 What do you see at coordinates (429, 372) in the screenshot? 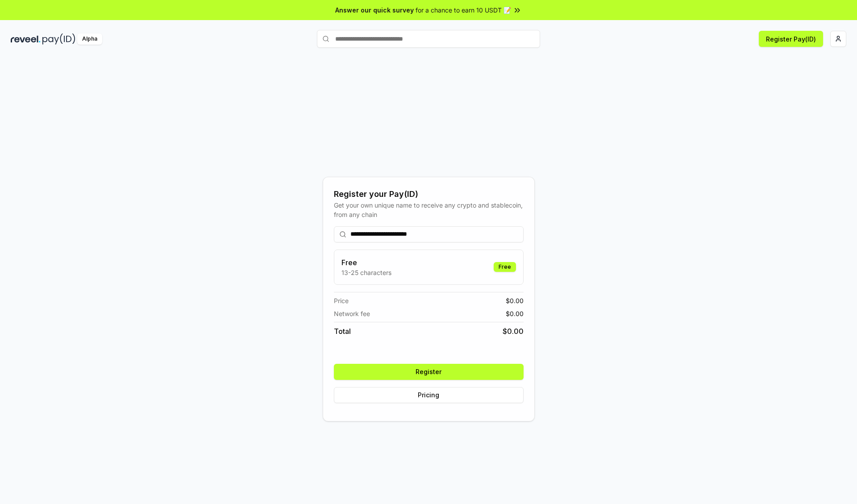
I see `button: Register` at bounding box center [429, 372].